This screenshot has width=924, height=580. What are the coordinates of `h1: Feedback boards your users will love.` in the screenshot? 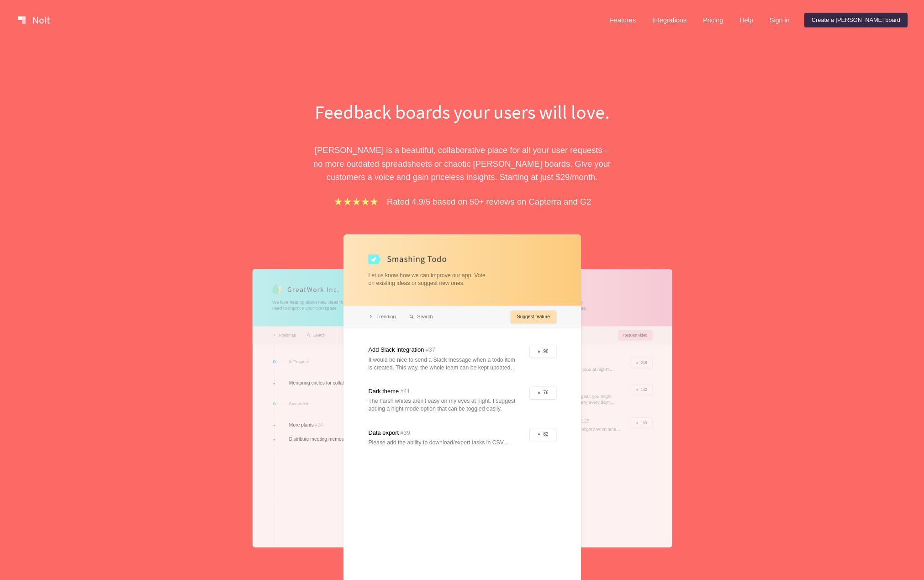 It's located at (462, 111).